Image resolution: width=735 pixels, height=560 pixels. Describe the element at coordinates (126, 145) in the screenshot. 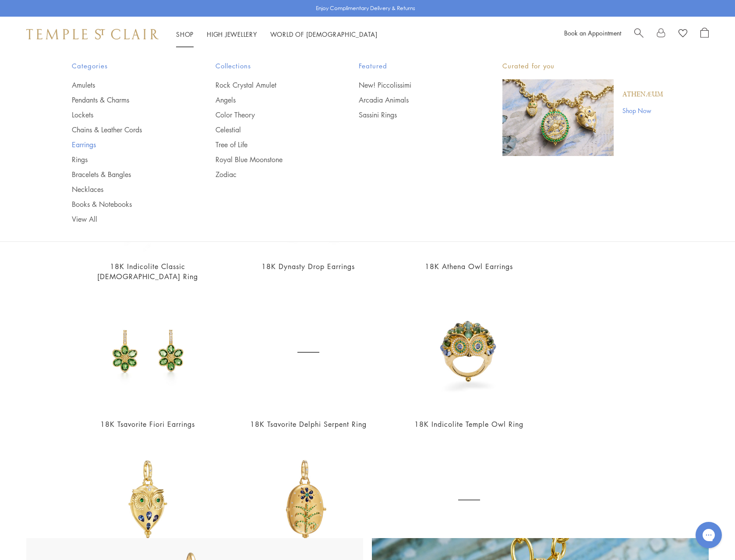

I see `a: Earrings` at that location.